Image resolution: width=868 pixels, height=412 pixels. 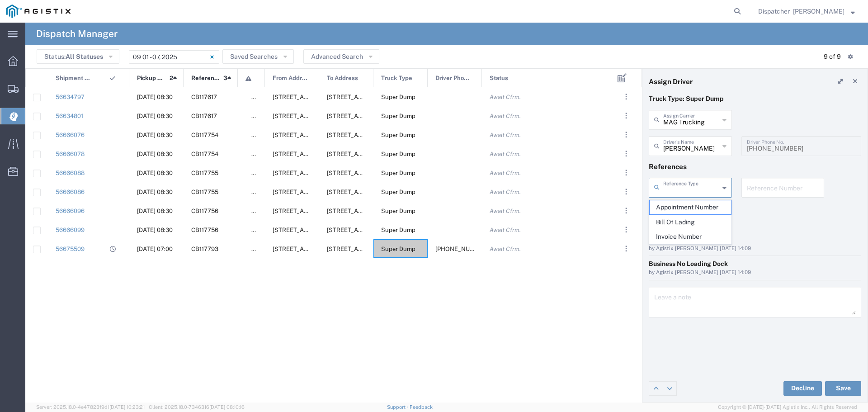 I want to click on a: Edit next row, so click(x=670, y=388).